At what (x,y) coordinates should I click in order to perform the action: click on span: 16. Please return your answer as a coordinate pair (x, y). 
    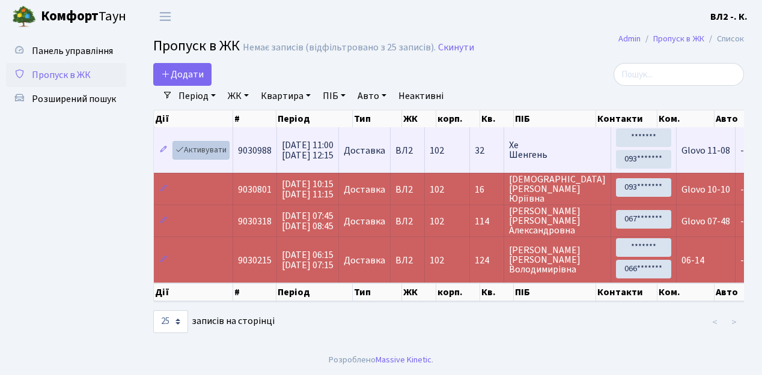
    Looking at the image, I should click on (486, 190).